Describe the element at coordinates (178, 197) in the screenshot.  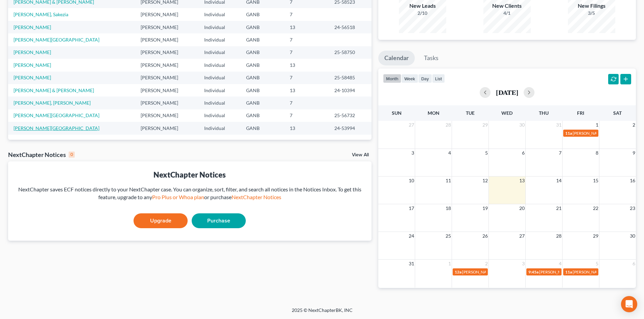
I see `a: Pro Plus or Whoa plan` at that location.